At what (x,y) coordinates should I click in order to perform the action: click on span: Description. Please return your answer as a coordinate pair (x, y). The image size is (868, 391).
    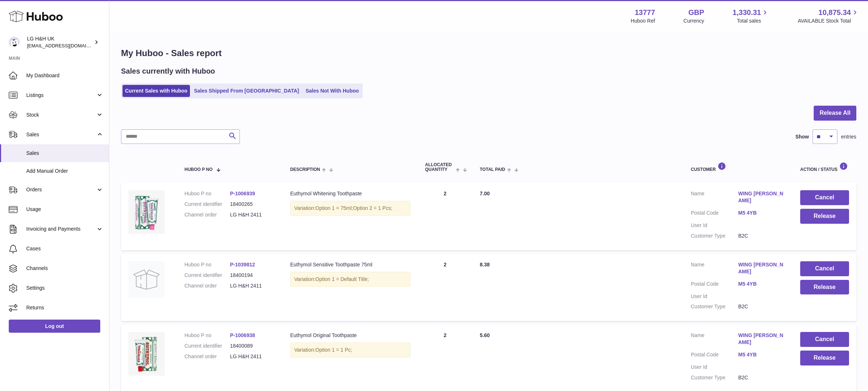
    Looking at the image, I should click on (305, 170).